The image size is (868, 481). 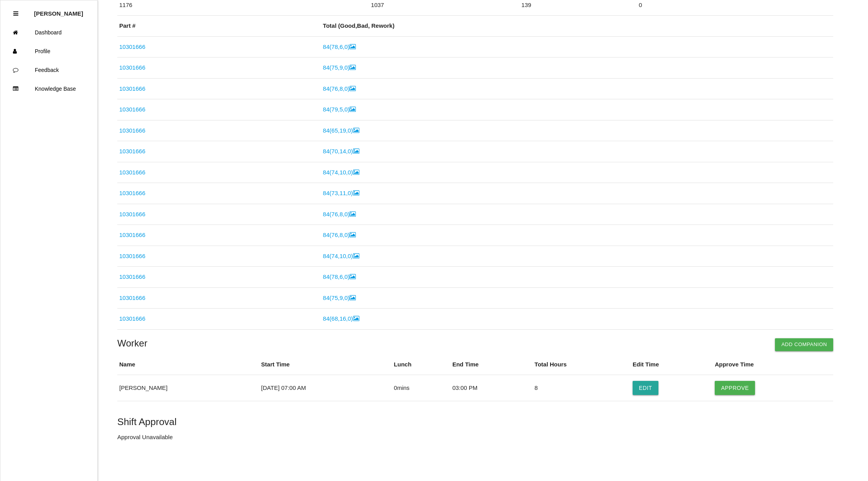 What do you see at coordinates (646, 388) in the screenshot?
I see `button: Edit` at bounding box center [646, 388].